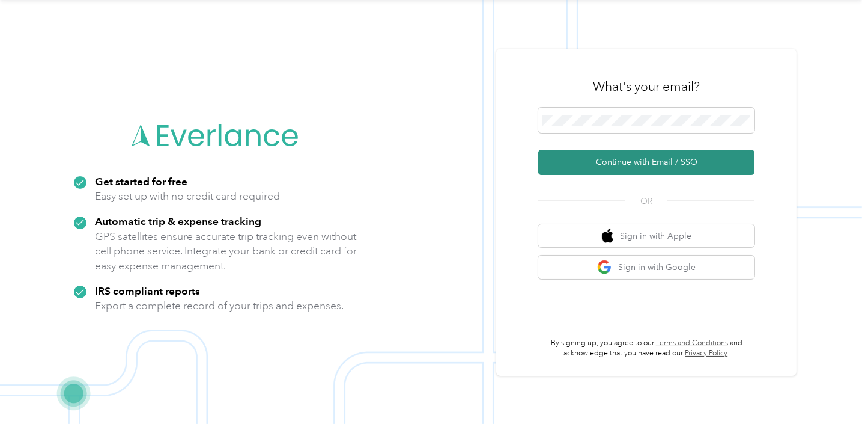 The width and height of the screenshot is (868, 424). What do you see at coordinates (706, 353) in the screenshot?
I see `a: Privacy Policy` at bounding box center [706, 353].